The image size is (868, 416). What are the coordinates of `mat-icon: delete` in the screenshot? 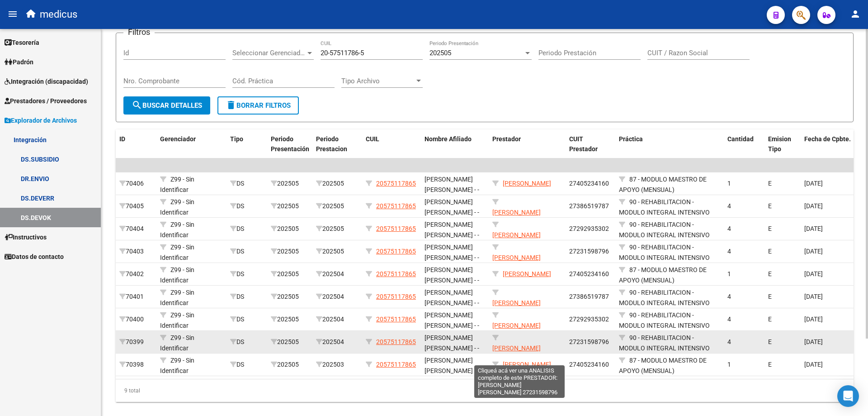 It's located at (231, 105).